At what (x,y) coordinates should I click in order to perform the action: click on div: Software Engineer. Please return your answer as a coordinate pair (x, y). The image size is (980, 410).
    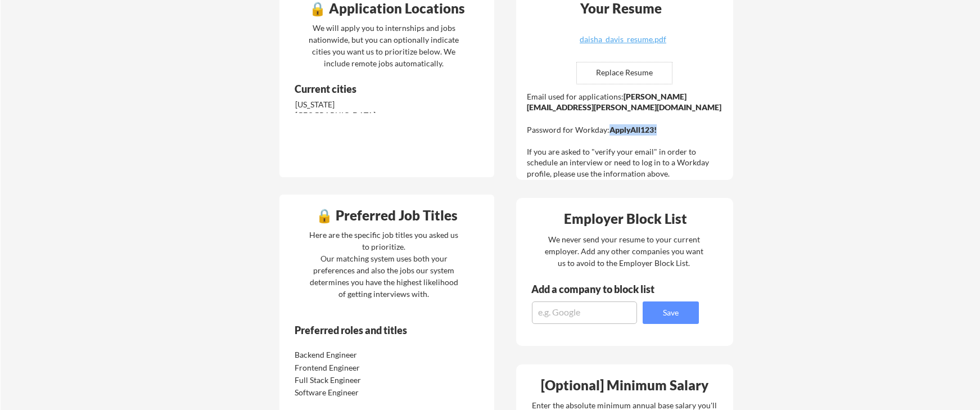
    Looking at the image, I should click on (353, 393).